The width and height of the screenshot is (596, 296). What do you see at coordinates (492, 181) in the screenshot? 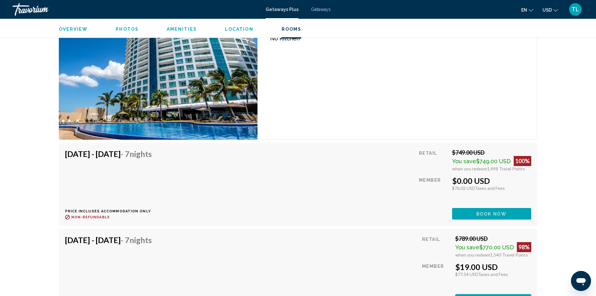
I see `div: $0.00 USD` at bounding box center [492, 181].